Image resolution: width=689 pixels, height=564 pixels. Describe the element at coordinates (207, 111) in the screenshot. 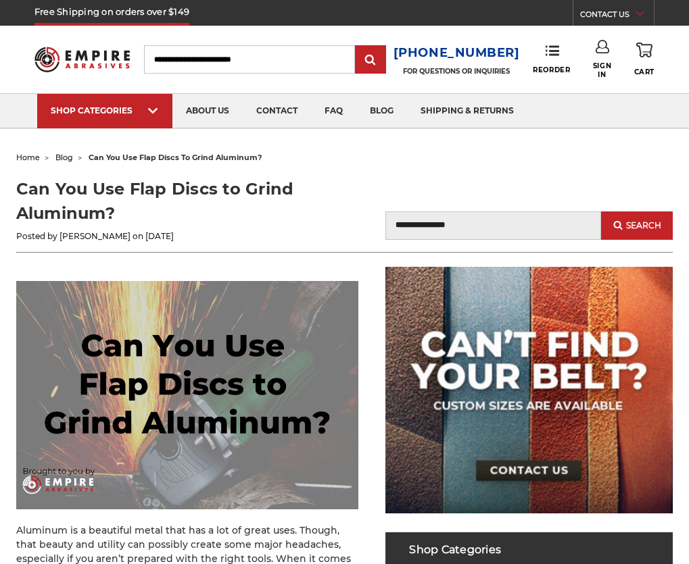

I see `a: about us` at that location.